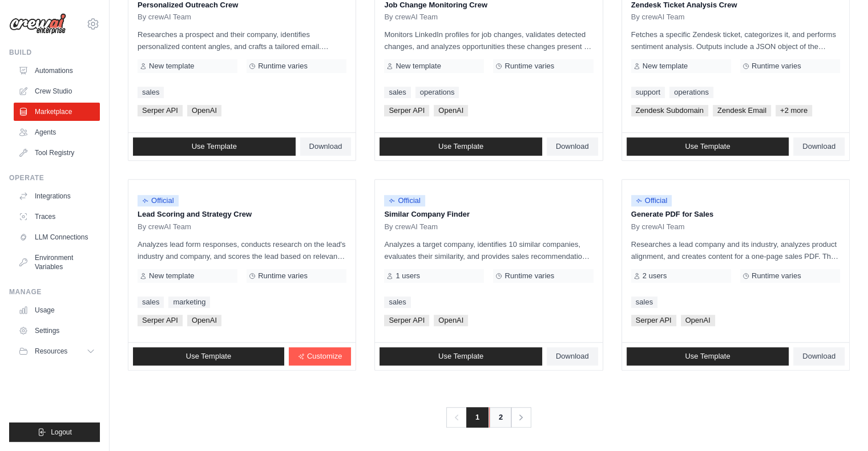 This screenshot has width=868, height=451. What do you see at coordinates (669, 110) in the screenshot?
I see `span: Zendesk Subdomain` at bounding box center [669, 110].